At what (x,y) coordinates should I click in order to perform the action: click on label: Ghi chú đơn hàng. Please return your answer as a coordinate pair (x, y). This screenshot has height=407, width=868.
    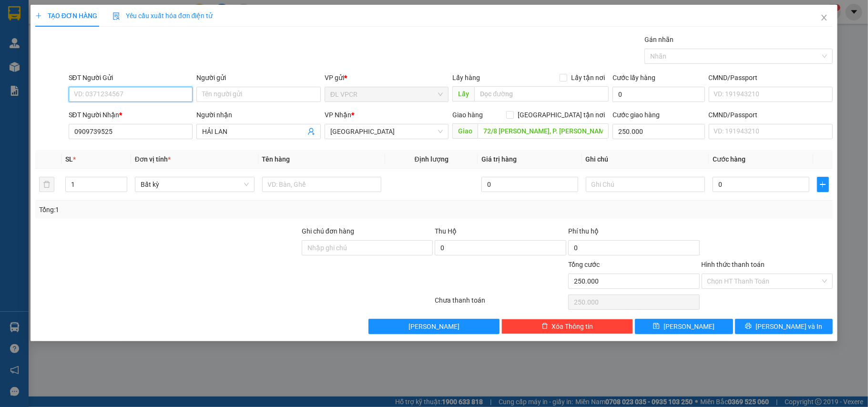
    Looking at the image, I should click on (328, 231).